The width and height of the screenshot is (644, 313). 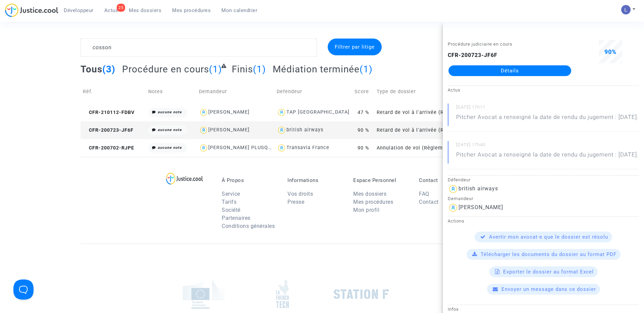 What do you see at coordinates (203, 294) in the screenshot?
I see `img: europe_commision.png` at bounding box center [203, 294].